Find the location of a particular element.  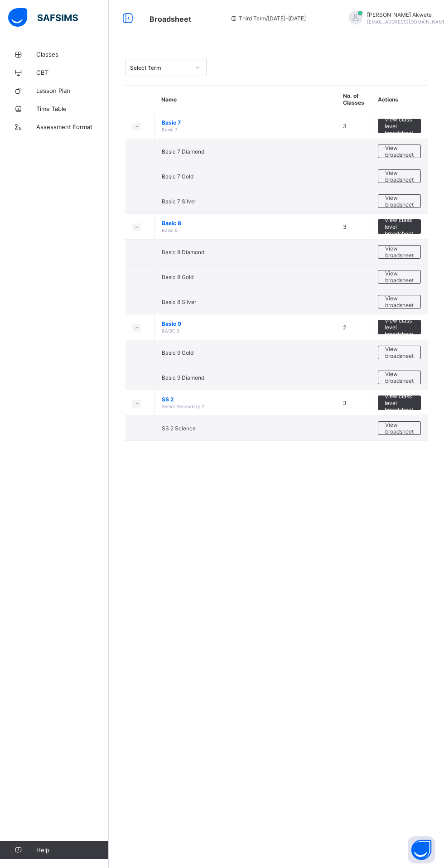

span: Assessment Format is located at coordinates (73, 127).